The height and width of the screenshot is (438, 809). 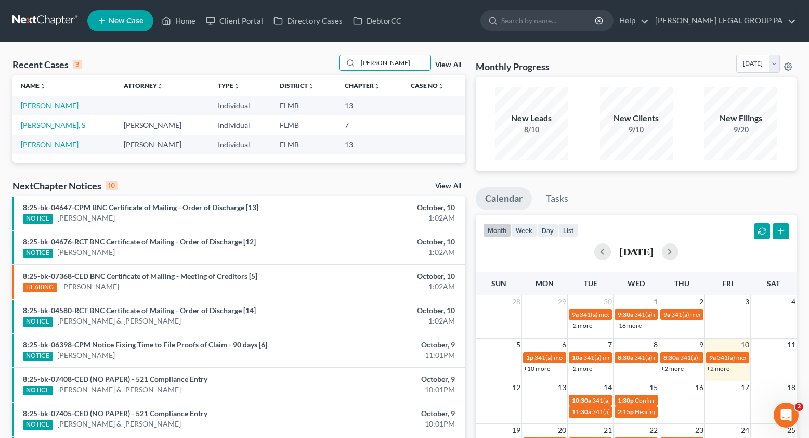 What do you see at coordinates (40, 288) in the screenshot?
I see `div: HEARING` at bounding box center [40, 288].